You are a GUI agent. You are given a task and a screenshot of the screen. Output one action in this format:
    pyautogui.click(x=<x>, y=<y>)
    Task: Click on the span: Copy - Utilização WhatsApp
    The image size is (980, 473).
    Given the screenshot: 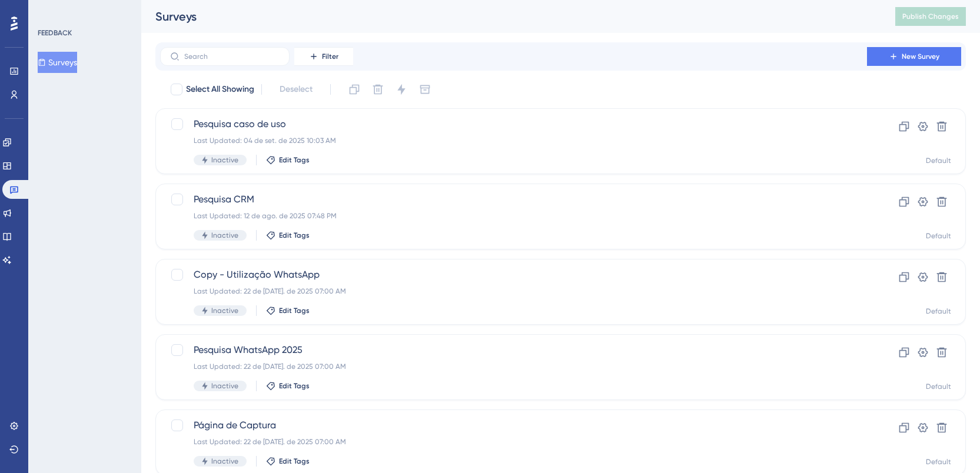 What is the action you would take?
    pyautogui.click(x=513, y=275)
    